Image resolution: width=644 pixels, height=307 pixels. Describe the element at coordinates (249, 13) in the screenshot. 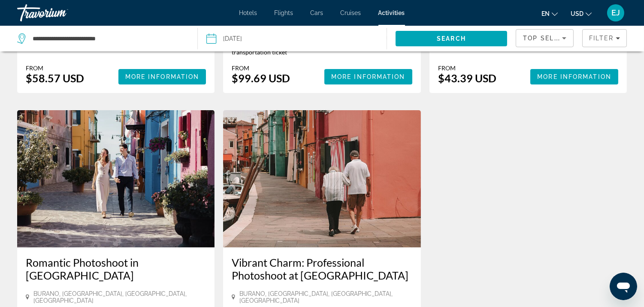

I see `span: Hotels` at that location.